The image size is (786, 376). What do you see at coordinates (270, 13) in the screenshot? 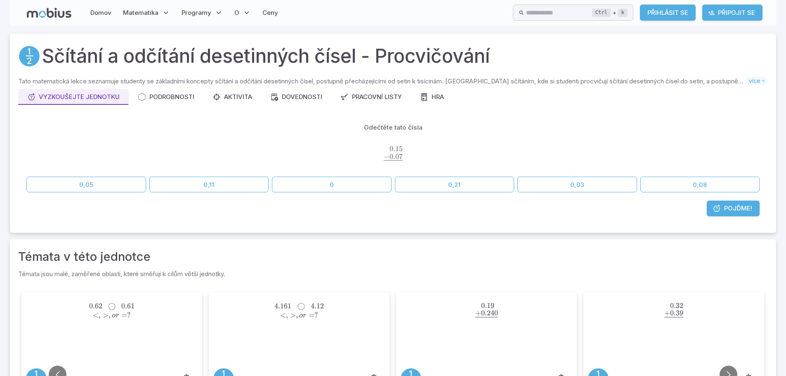
I see `a: Ceny` at bounding box center [270, 13].